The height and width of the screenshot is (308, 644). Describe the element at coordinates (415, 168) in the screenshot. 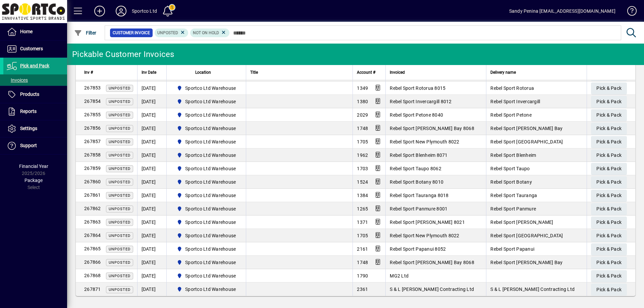

I see `span: Rebel Sport Taupo 8062` at that location.